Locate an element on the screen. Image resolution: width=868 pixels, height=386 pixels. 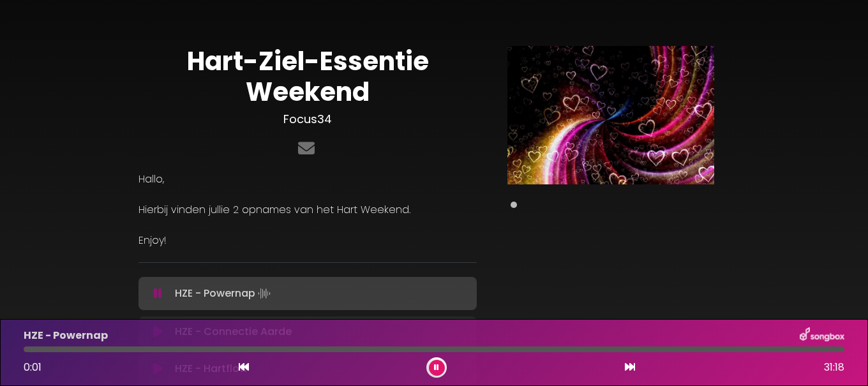
span: 31:18 is located at coordinates (834, 368).